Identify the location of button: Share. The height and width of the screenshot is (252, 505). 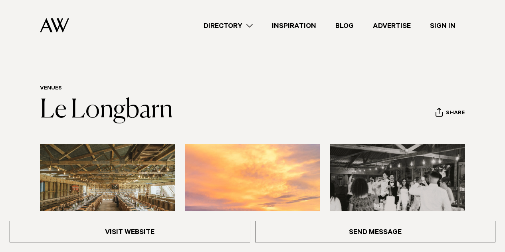
(450, 113).